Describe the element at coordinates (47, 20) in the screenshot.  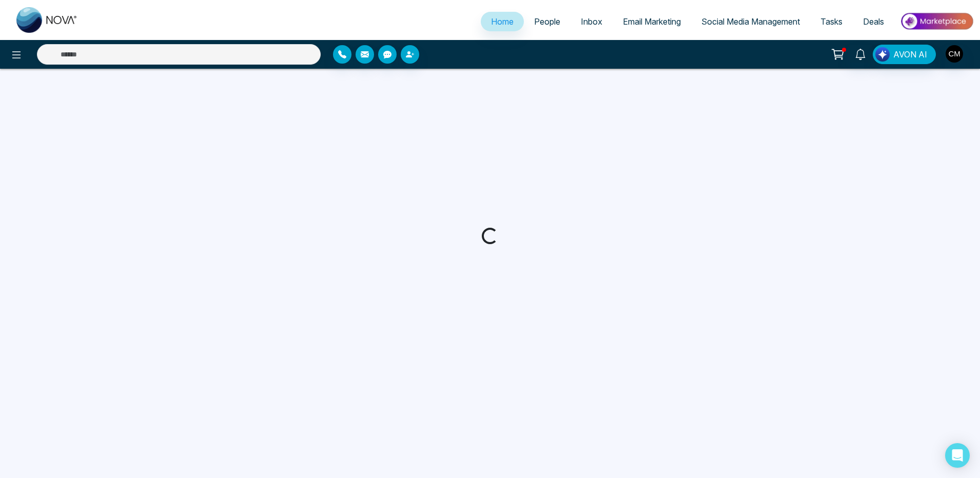
I see `img: Nova CRM Logo` at that location.